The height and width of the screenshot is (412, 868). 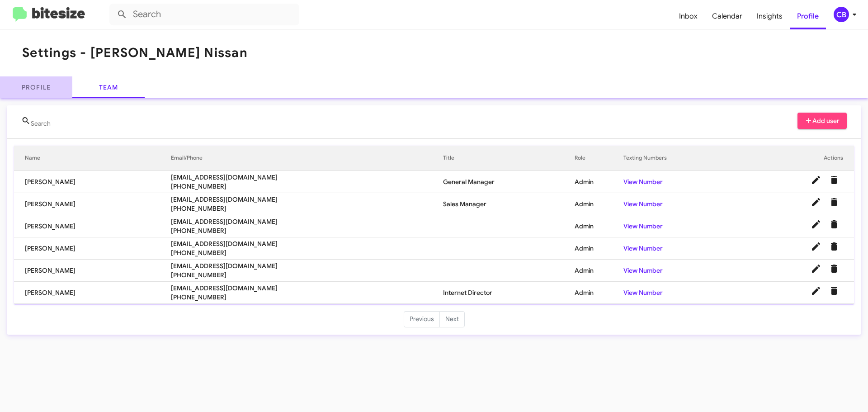 What do you see at coordinates (842, 15) in the screenshot?
I see `button: CB` at bounding box center [842, 15].